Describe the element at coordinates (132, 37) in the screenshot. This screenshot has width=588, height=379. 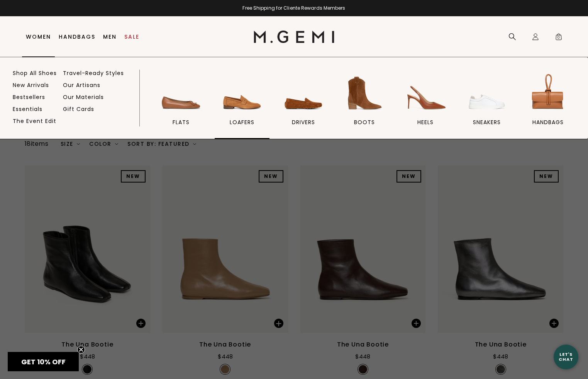
I see `a: Sale` at that location.